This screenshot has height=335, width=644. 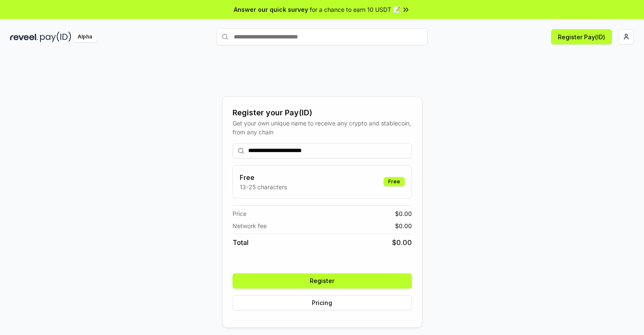 What do you see at coordinates (322, 128) in the screenshot?
I see `div: Get your own unique name to receive any crypto and stablecoin, from any chain` at bounding box center [322, 128].